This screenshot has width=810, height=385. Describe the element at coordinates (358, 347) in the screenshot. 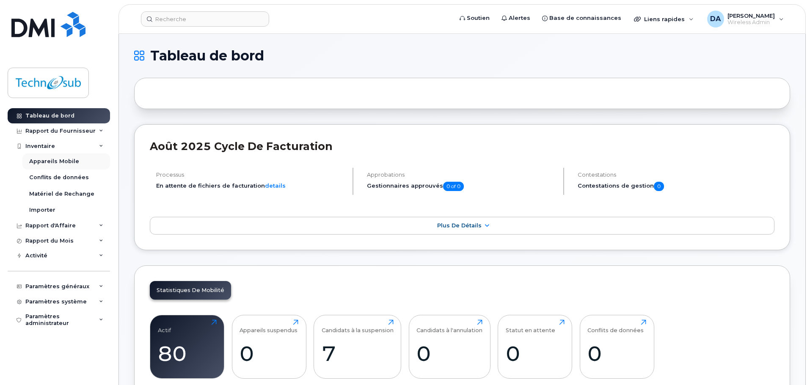

I see `a: Candidats à la suspension7` at that location.